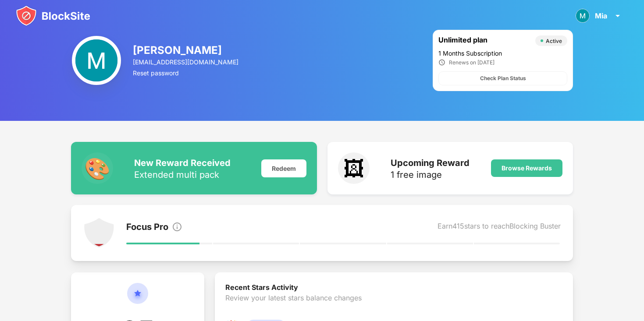 The image size is (644, 321). I want to click on img: clock_ic.svg, so click(442, 62).